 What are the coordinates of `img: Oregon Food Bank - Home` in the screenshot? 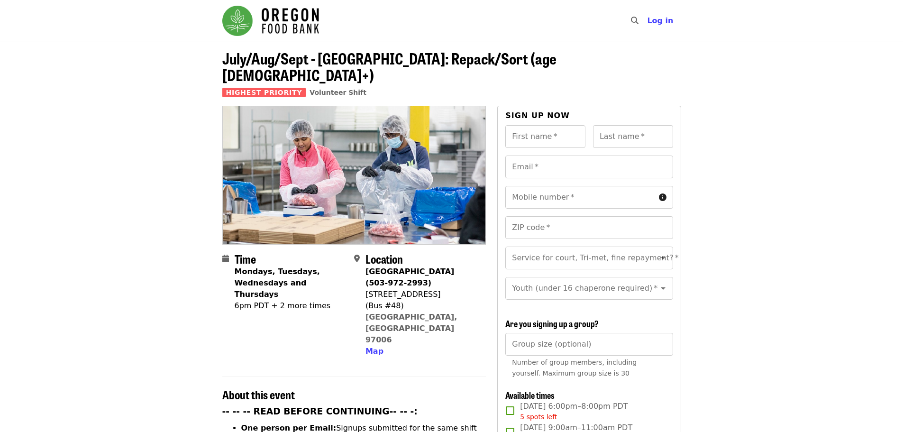 It's located at (271, 21).